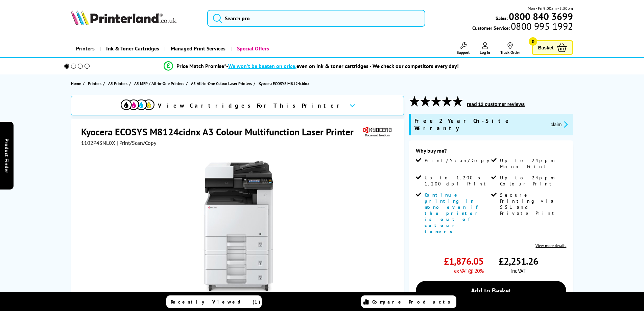 This screenshot has height=311, width=644. Describe the element at coordinates (7, 156) in the screenshot. I see `span: Product Finder` at that location.